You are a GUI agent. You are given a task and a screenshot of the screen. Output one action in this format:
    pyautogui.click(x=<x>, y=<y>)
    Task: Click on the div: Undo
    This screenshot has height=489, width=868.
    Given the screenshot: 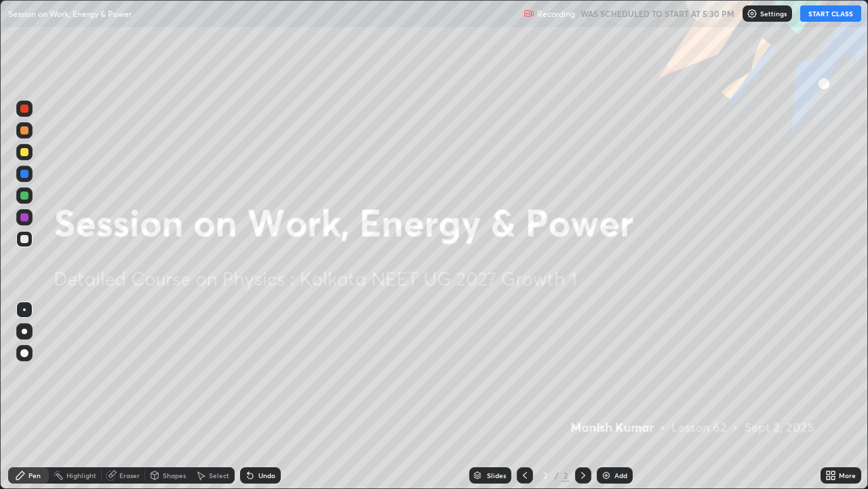 What is the action you would take?
    pyautogui.click(x=266, y=475)
    